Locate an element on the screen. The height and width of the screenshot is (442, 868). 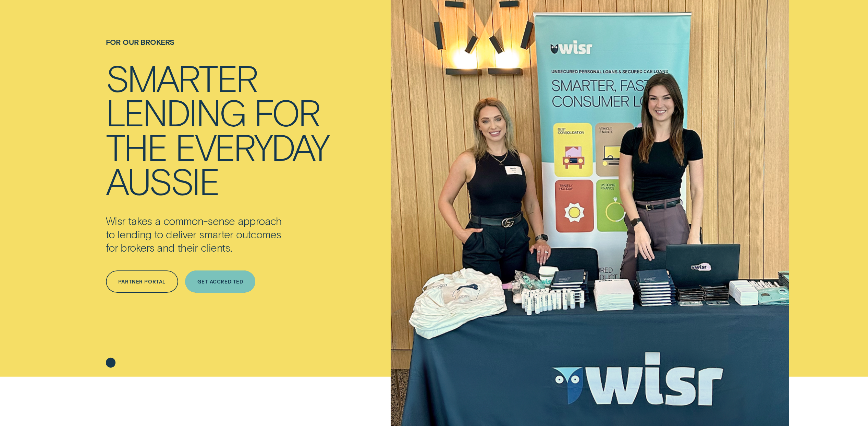
h1: For Our Brokers is located at coordinates (218, 49).